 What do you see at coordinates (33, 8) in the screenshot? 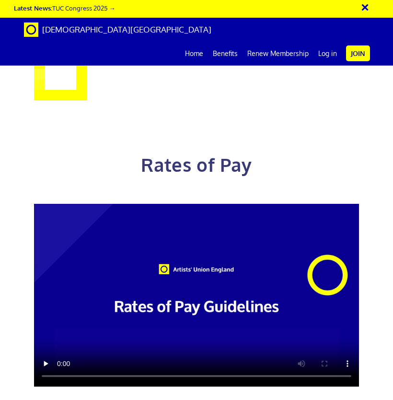
I see `strong: Latest News:` at bounding box center [33, 8].